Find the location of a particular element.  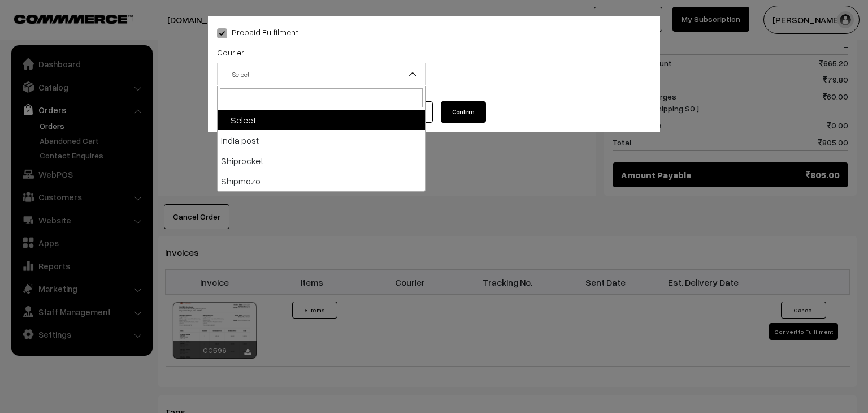

li: India post is located at coordinates (321, 141).